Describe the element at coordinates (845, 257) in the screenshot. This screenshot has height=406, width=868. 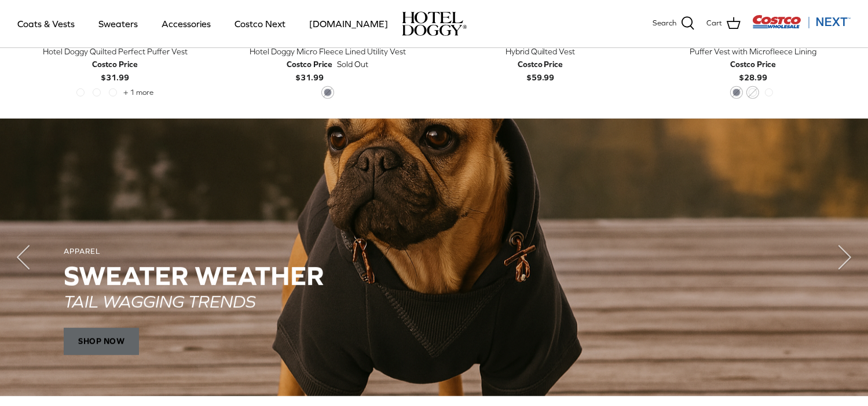
I see `button: Next` at that location.